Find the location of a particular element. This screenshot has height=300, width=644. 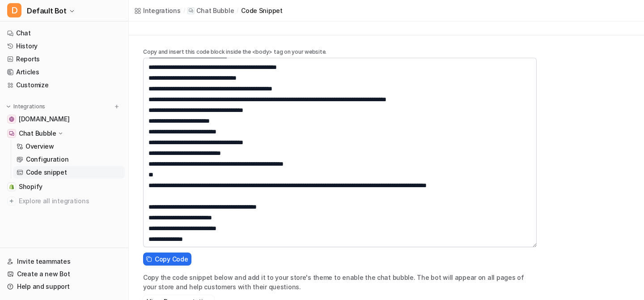

a: Chat is located at coordinates (64, 33).